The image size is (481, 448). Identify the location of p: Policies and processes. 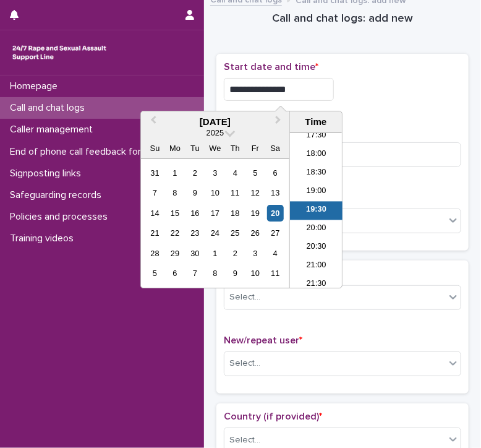
(61, 217).